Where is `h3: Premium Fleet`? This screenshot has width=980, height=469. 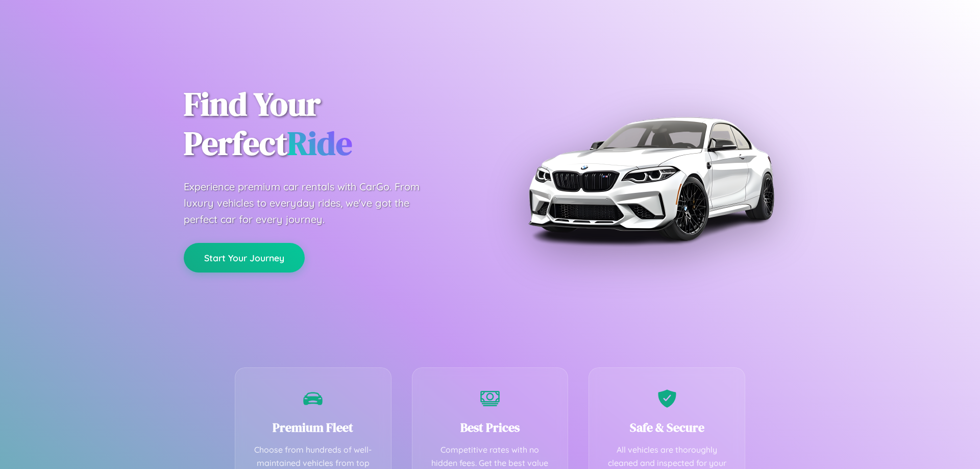
h3: Premium Fleet is located at coordinates (313, 427).